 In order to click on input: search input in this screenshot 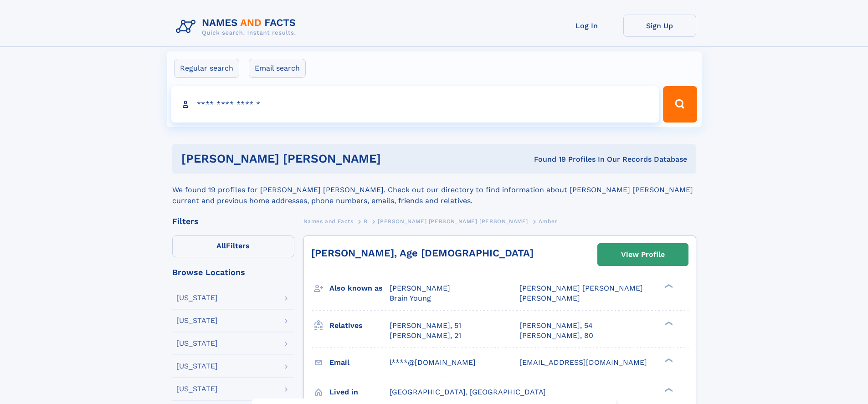, I will do `click(415, 104)`.